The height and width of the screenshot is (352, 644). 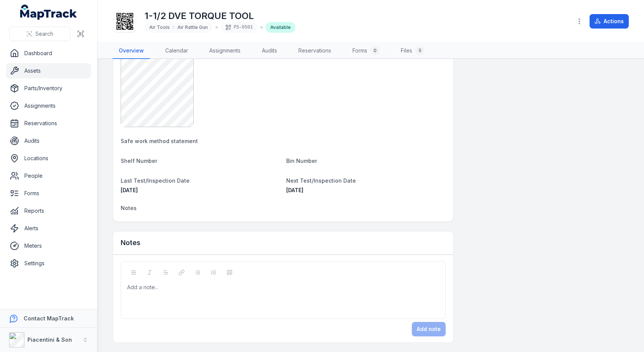 What do you see at coordinates (375, 51) in the screenshot?
I see `div: 0` at bounding box center [375, 51].